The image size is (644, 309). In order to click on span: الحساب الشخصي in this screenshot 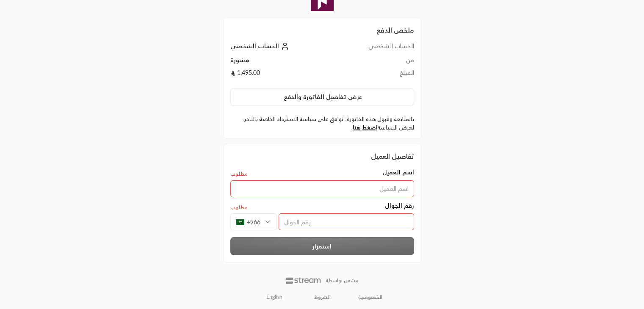, I will do `click(254, 45)`.